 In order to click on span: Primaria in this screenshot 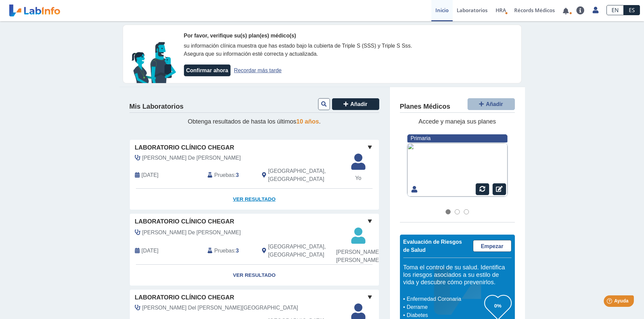, I will do `click(421, 138)`.